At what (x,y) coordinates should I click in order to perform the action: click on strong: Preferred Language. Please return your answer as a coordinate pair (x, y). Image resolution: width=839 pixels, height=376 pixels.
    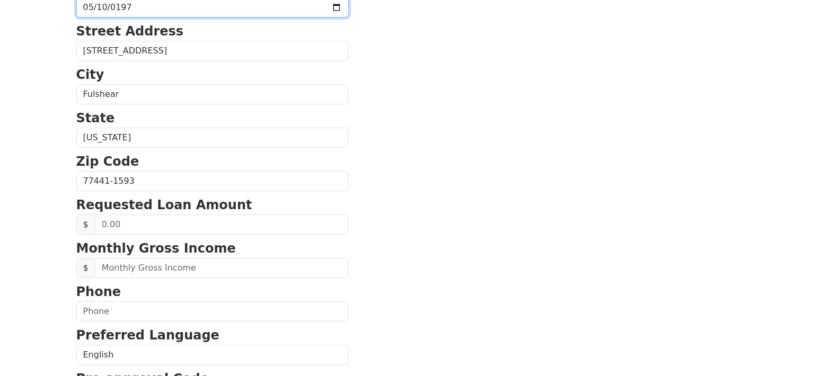
    Looking at the image, I should click on (148, 335).